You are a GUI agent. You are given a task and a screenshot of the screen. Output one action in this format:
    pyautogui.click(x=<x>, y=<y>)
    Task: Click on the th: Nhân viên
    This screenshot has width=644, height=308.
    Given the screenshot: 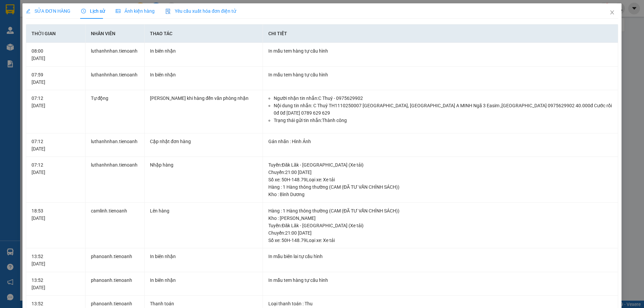 What is the action you would take?
    pyautogui.click(x=115, y=34)
    